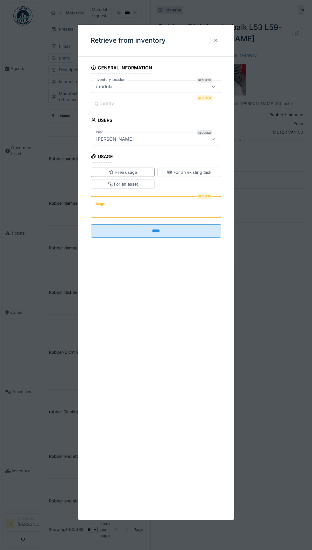 This screenshot has width=312, height=550. What do you see at coordinates (102, 121) in the screenshot?
I see `div: Users` at bounding box center [102, 121].